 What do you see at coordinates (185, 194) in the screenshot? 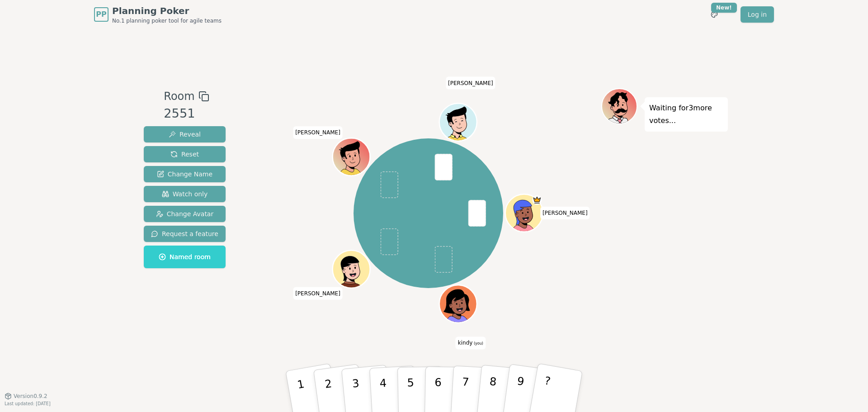
I see `span: Watch only` at bounding box center [185, 194].